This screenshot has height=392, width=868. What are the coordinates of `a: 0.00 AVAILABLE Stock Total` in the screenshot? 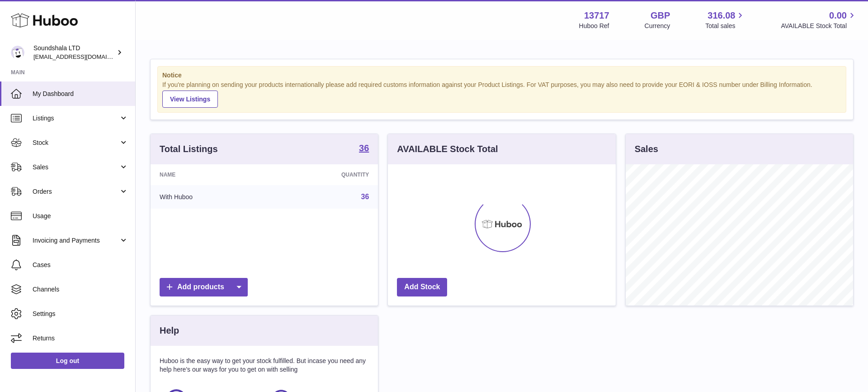 It's located at (819, 20).